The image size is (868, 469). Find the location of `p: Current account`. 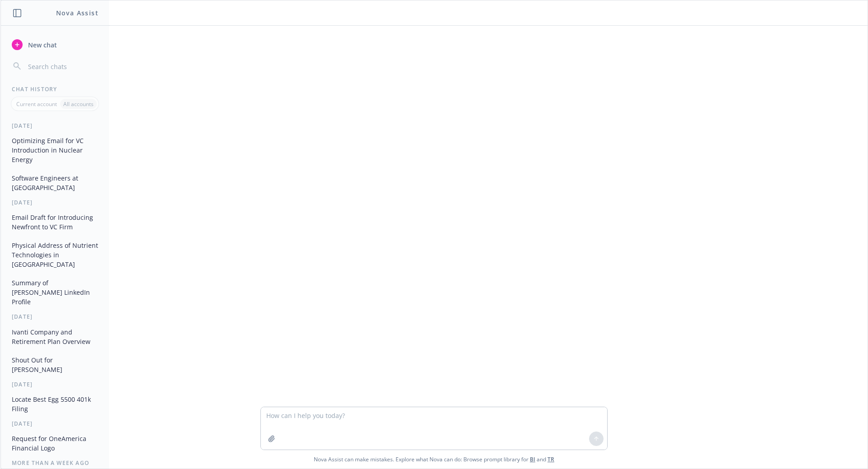

p: Current account is located at coordinates (36, 104).